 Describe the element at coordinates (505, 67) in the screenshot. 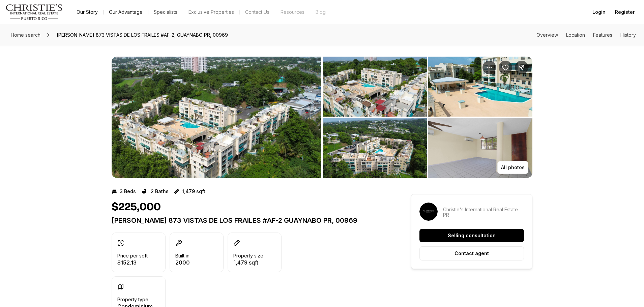

I see `button: Save Property: Carr 873 VISTAS DE LOS FRAILES #AF-2` at that location.